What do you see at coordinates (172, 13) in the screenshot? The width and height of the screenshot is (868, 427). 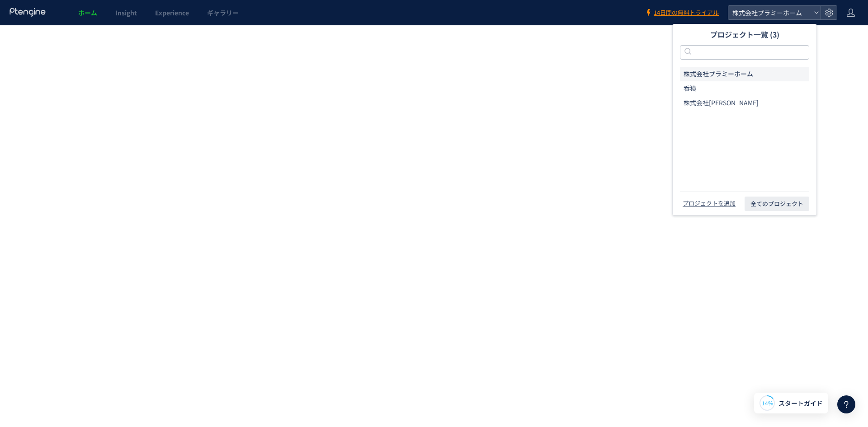 I see `span: Experience` at bounding box center [172, 13].